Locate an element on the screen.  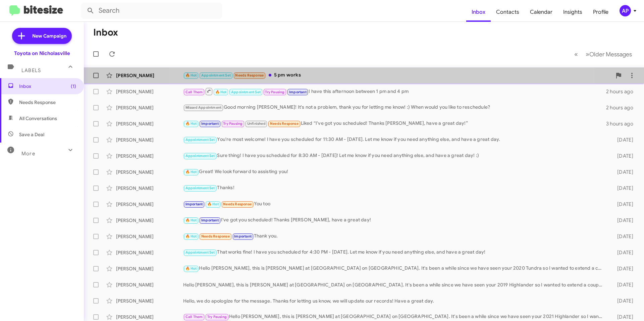
span: Older Messages is located at coordinates (610, 55).